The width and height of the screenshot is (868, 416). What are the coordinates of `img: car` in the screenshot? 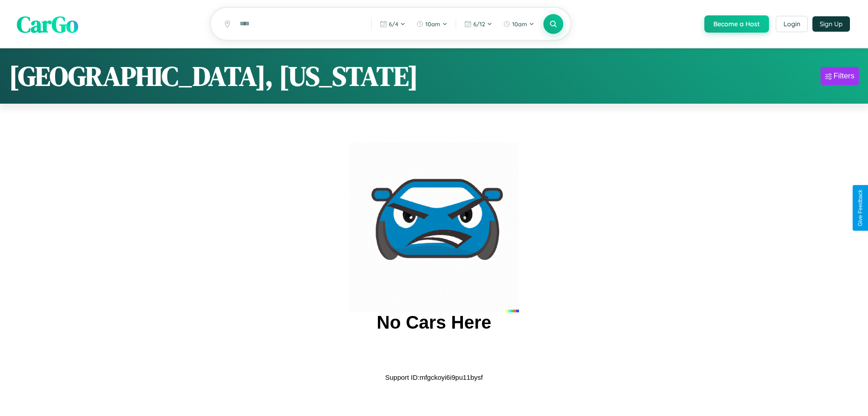 It's located at (434, 228).